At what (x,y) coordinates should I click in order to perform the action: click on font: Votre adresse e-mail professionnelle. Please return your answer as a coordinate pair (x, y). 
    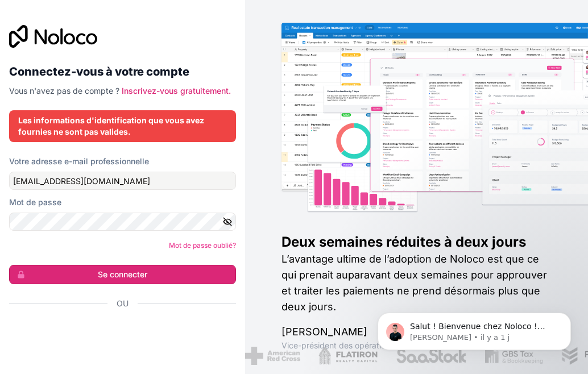
    Looking at the image, I should click on (79, 161).